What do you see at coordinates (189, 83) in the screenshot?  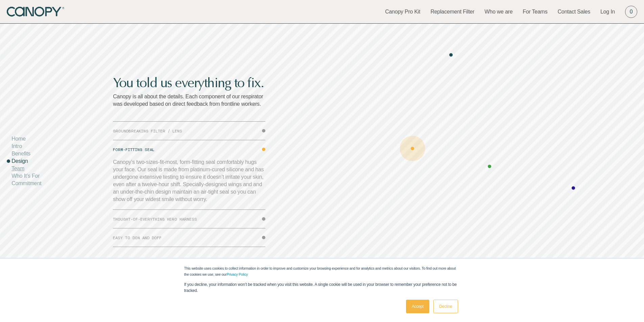 I see `h2: You told us everything to fix.` at bounding box center [189, 83].